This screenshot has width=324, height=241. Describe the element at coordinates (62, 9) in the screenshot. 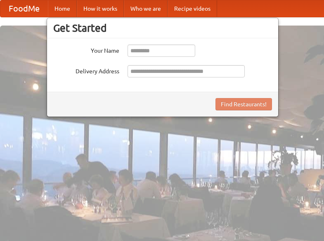

I see `a: Home` at that location.